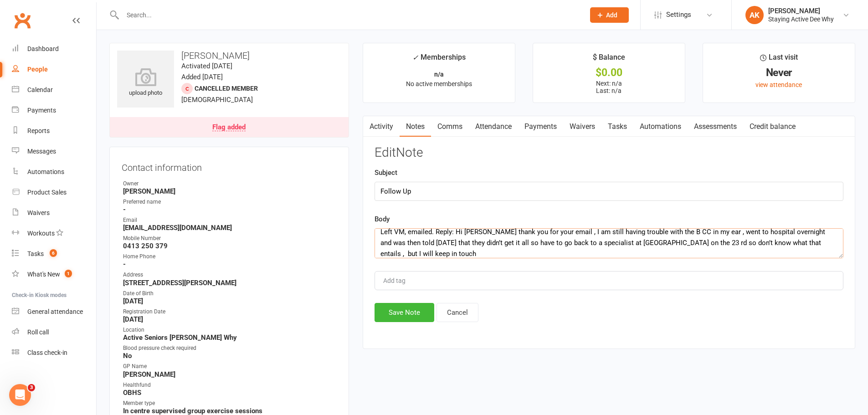 The height and width of the screenshot is (415, 868). What do you see at coordinates (398, 281) in the screenshot?
I see `input: Add tag` at bounding box center [398, 281].